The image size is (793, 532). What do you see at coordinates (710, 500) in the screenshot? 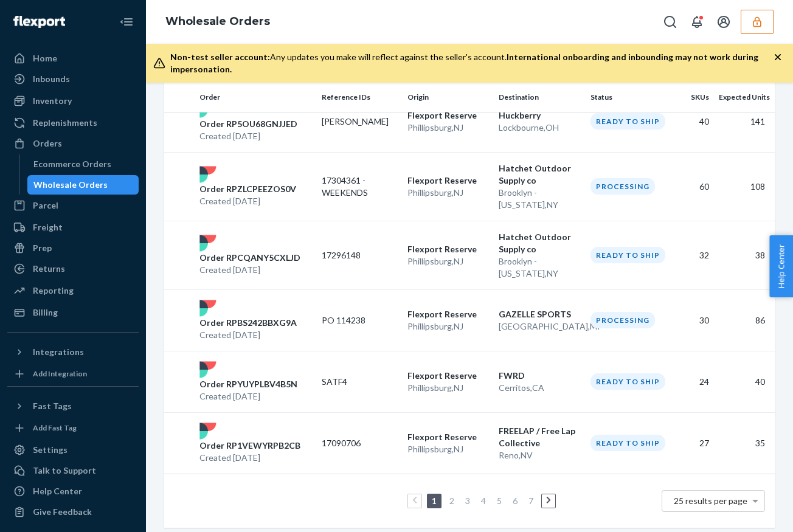
I see `span: 25 results per page` at bounding box center [710, 500].